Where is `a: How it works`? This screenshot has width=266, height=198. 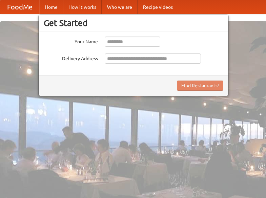 a: How it works is located at coordinates (82, 7).